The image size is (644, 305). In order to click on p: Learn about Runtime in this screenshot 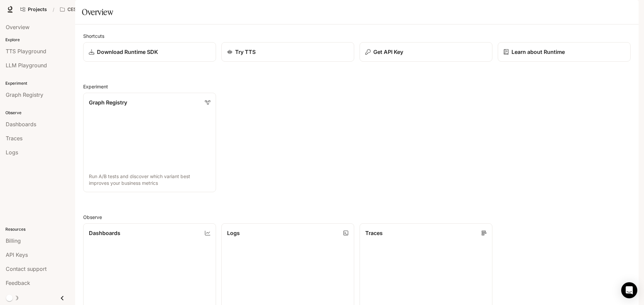, I will do `click(538, 52)`.